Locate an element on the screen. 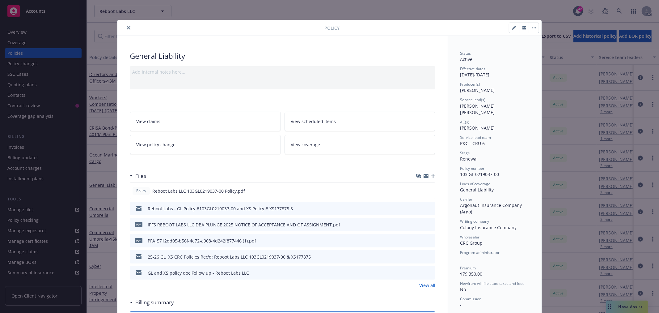  span: Wholesaler is located at coordinates (470, 237).